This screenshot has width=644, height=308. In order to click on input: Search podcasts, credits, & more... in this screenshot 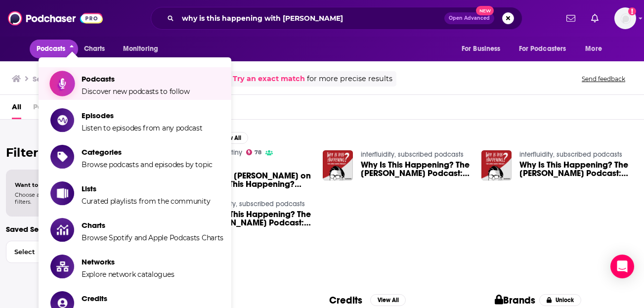, I will do `click(311, 18)`.